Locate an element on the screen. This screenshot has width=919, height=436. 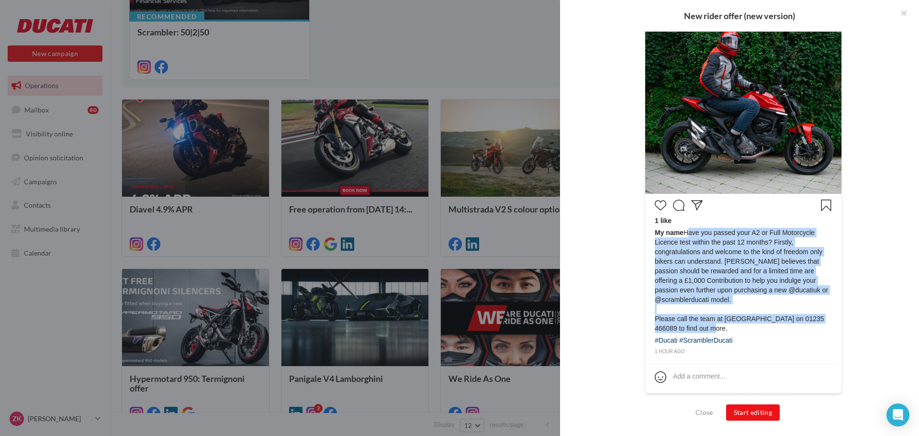
button: Close is located at coordinates (704, 413).